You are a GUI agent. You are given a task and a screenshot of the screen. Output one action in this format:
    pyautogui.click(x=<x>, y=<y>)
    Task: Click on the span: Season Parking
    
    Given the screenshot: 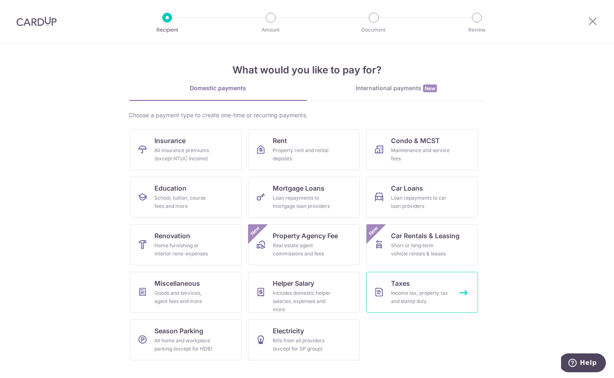 What is the action you would take?
    pyautogui.click(x=179, y=331)
    